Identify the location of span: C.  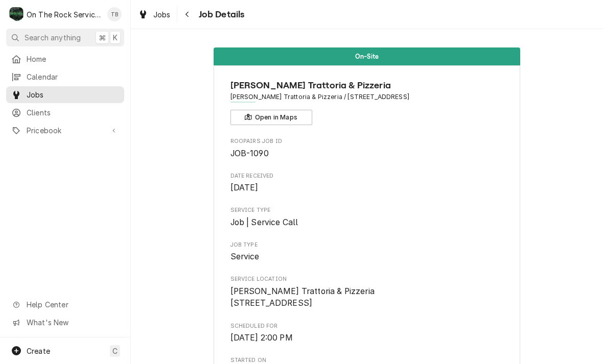
(115, 351).